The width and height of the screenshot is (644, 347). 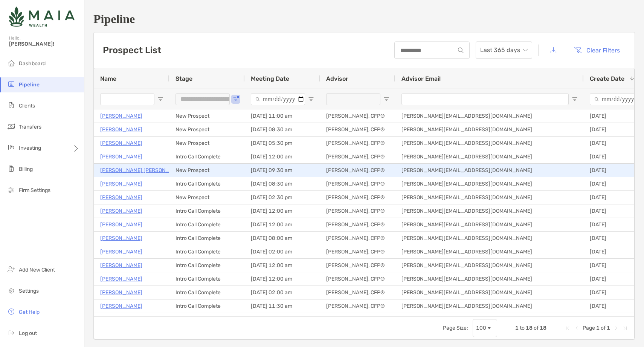 What do you see at coordinates (132, 50) in the screenshot?
I see `h3: Prospect List` at bounding box center [132, 50].